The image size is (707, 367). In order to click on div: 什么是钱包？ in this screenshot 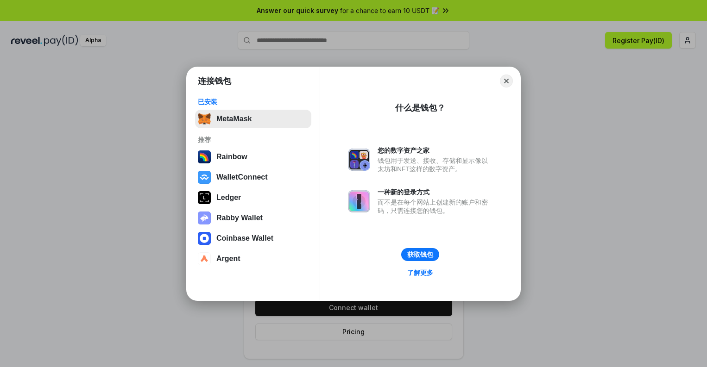, I will do `click(420, 108)`.